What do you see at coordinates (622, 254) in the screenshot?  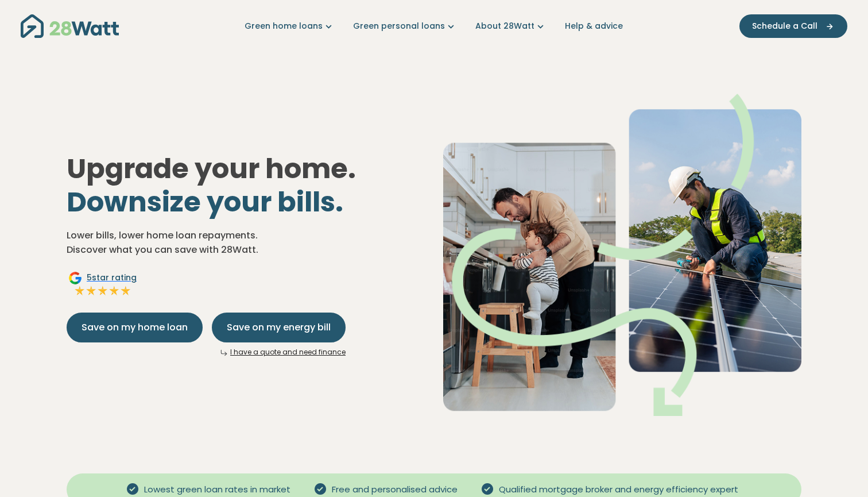 I see `img: Dad helping toddler` at bounding box center [622, 254].